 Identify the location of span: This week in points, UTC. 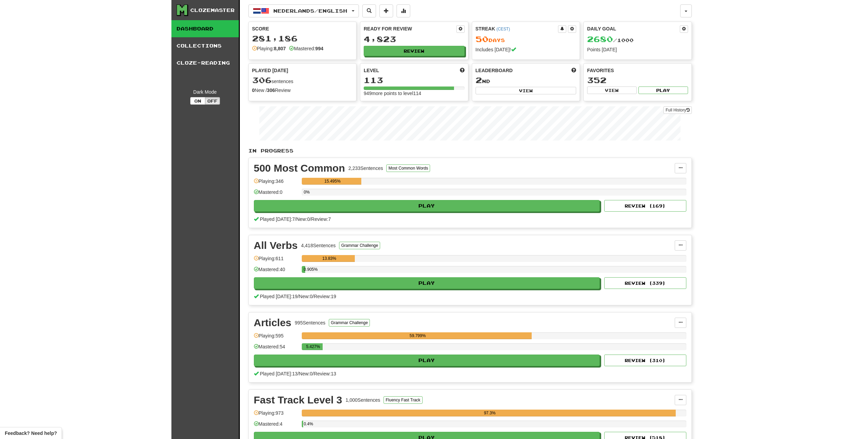
(574, 70).